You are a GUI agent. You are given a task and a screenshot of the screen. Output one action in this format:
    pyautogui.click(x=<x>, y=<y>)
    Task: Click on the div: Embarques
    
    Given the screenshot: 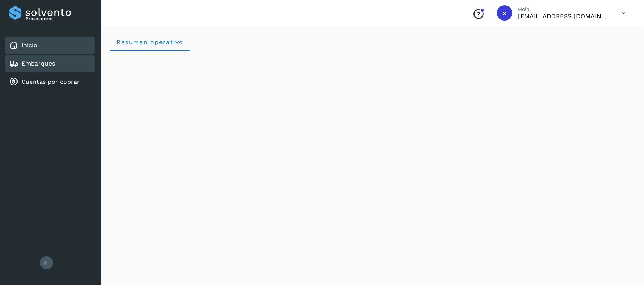 What is the action you would take?
    pyautogui.click(x=50, y=64)
    